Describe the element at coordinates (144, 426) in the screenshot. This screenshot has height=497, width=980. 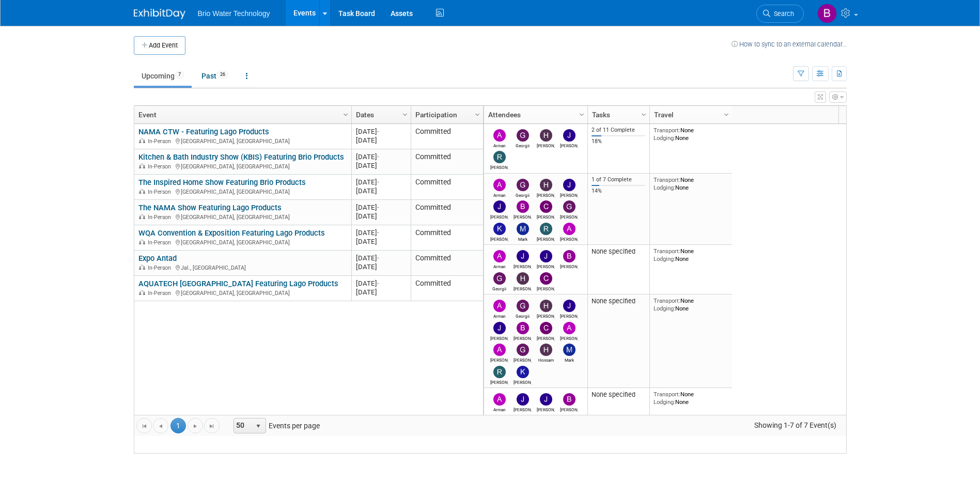
I see `a: Go to the first page` at that location.